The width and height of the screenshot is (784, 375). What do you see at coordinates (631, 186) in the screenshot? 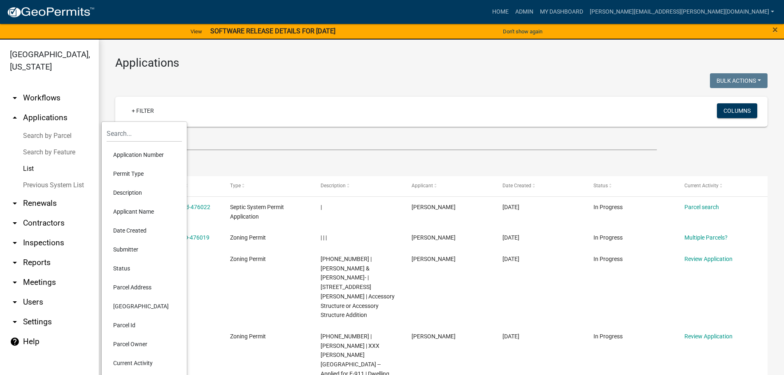
I see `datatable-header-cell: Status` at bounding box center [631, 186].